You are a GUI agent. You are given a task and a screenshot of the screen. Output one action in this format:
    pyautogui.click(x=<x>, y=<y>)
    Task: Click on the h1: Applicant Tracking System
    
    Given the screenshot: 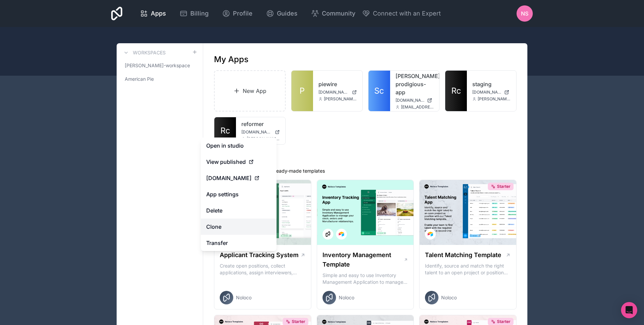 What is the action you would take?
    pyautogui.click(x=259, y=255)
    